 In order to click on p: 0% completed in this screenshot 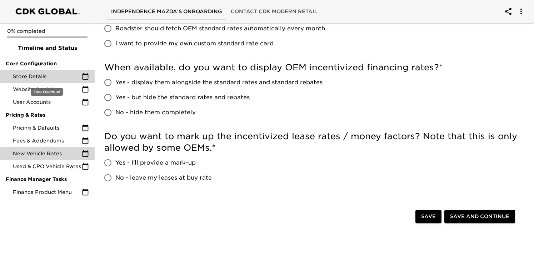, I will do `click(47, 31)`.